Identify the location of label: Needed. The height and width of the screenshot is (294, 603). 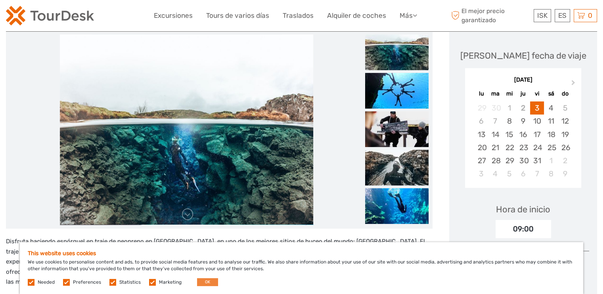
(46, 282).